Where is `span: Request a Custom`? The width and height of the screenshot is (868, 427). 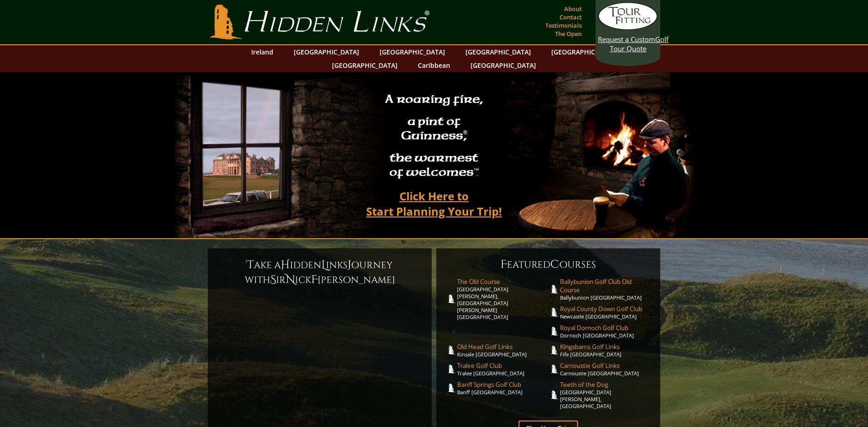 span: Request a Custom is located at coordinates (626, 39).